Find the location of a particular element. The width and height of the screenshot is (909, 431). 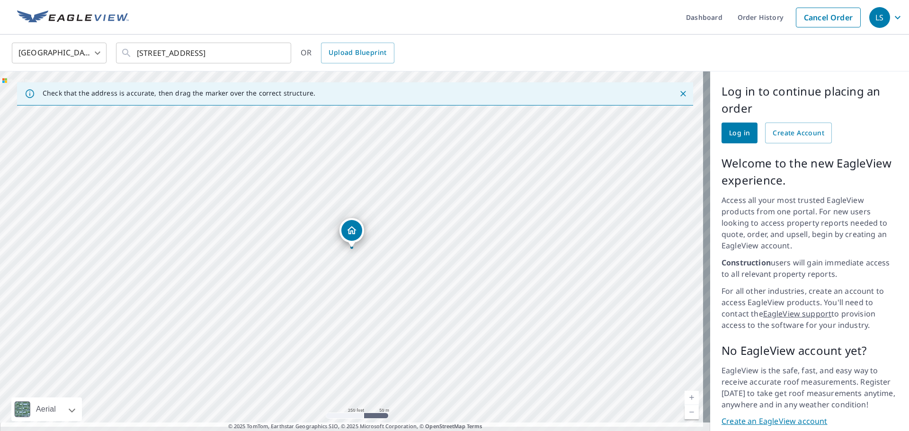

a: Create an EagleView account is located at coordinates (809, 421).